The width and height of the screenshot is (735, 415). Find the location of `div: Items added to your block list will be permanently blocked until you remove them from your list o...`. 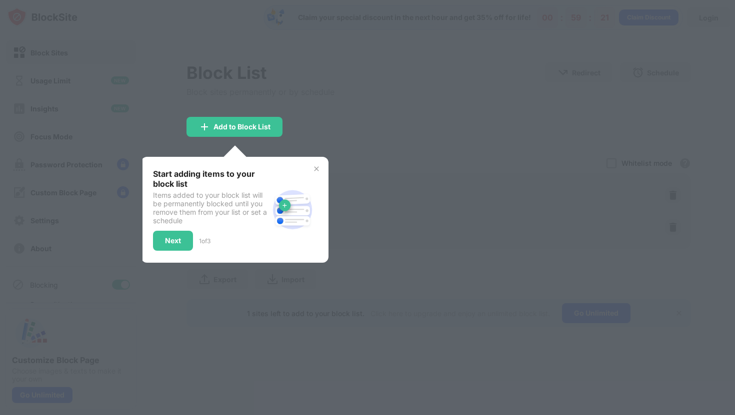

div: Items added to your block list will be permanently blocked until you remove them from your list o... is located at coordinates (210, 208).